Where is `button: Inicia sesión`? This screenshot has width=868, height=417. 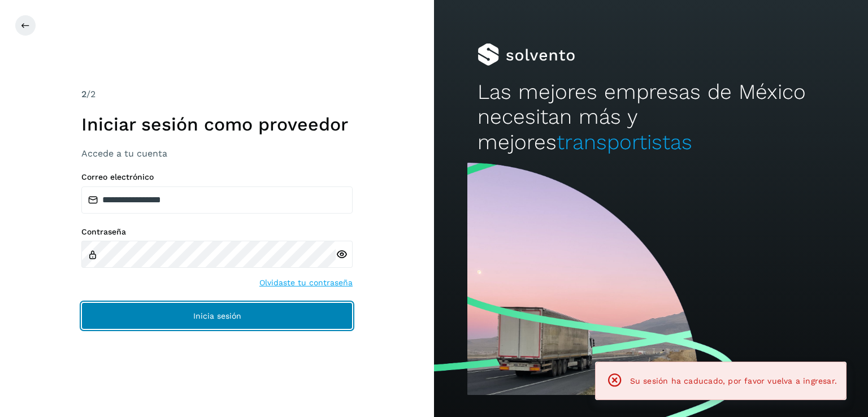 button: Inicia sesión is located at coordinates (217, 316).